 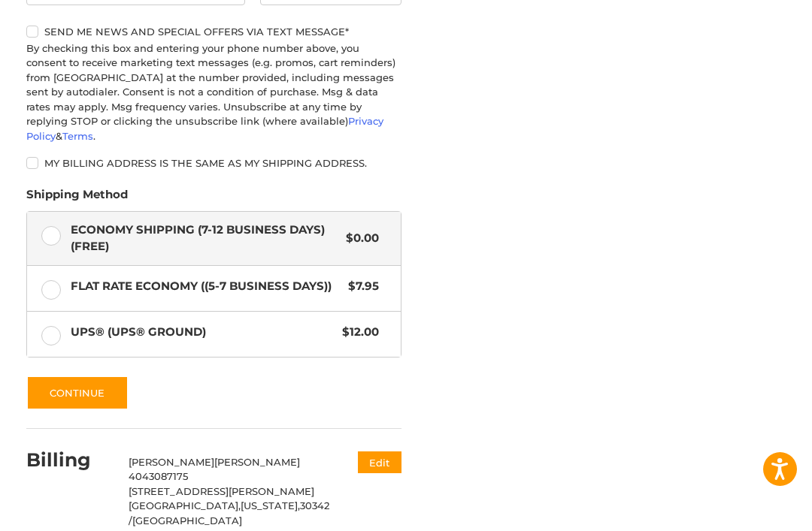 What do you see at coordinates (158, 477) in the screenshot?
I see `span: 4043087175` at bounding box center [158, 477].